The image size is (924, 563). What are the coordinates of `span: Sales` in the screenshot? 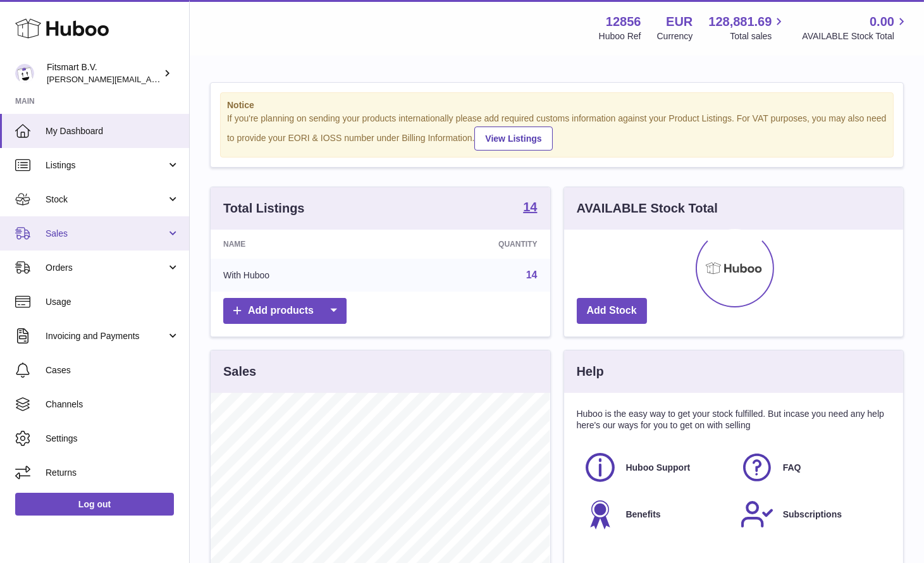 It's located at (106, 234).